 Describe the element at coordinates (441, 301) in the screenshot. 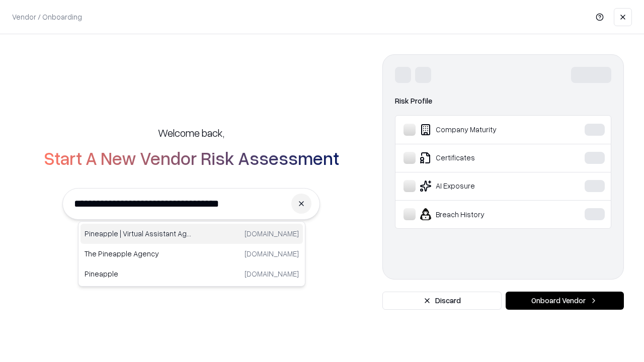

I see `button: Discard` at that location.